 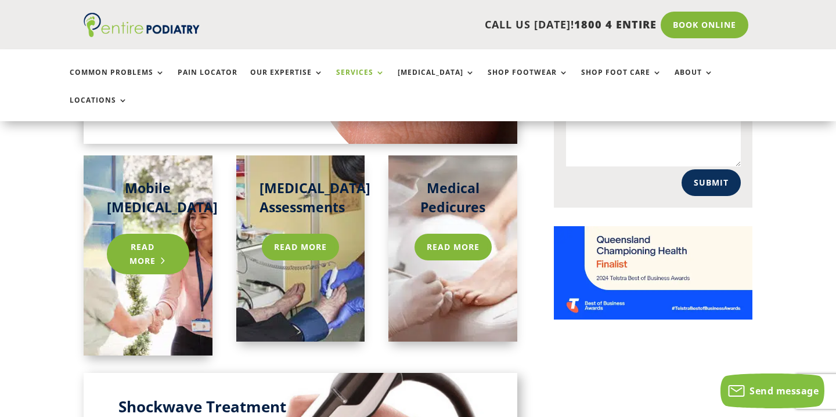 I want to click on a: Services, so click(x=360, y=81).